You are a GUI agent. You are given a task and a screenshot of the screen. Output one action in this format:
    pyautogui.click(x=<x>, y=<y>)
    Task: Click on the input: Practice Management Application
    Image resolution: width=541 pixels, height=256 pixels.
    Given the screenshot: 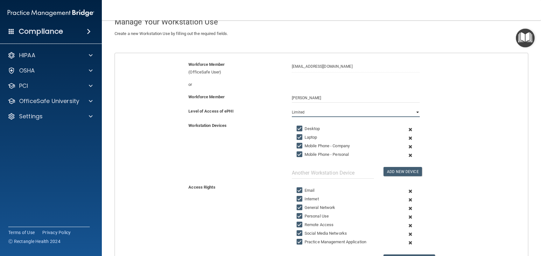 What is the action you would take?
    pyautogui.click(x=300, y=242)
    